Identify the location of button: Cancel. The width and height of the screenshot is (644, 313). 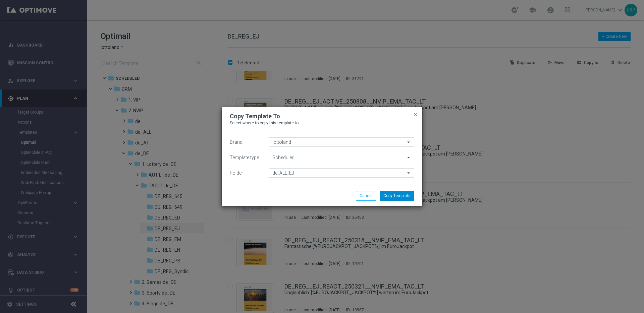
(366, 196).